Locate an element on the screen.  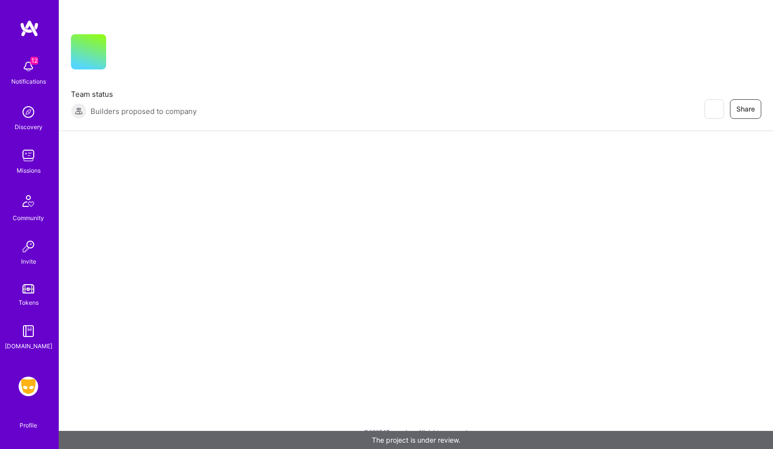
a: Grindr: Mobile + BE + Cloud is located at coordinates (28, 386).